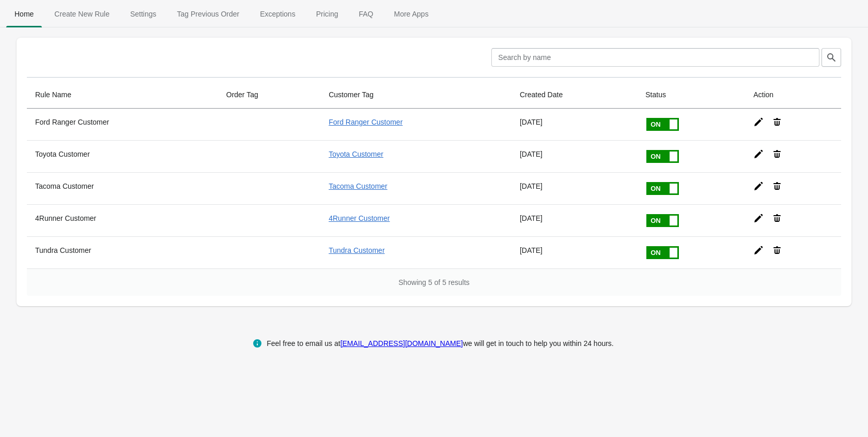 The image size is (868, 437). Describe the element at coordinates (356, 154) in the screenshot. I see `a: Toyota Customer` at that location.